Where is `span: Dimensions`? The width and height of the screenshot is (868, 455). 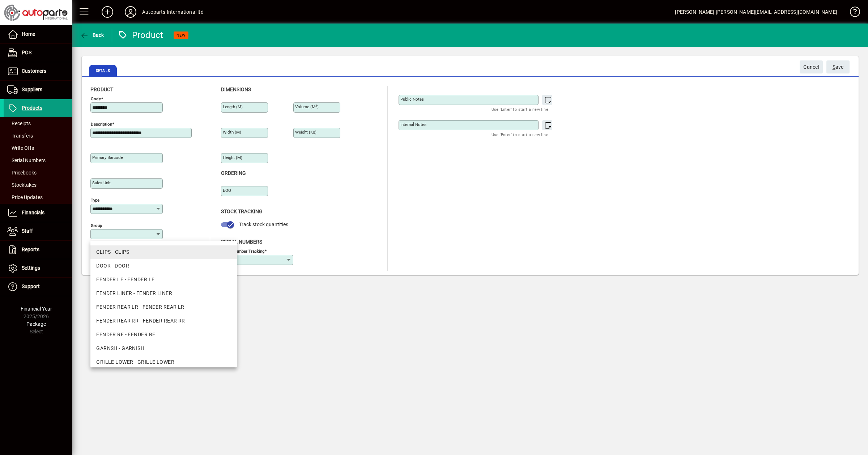
span: Dimensions is located at coordinates (236, 90).